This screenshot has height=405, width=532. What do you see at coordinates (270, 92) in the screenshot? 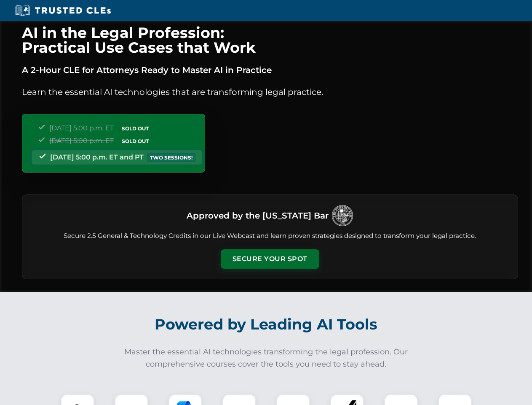
I see `p: Learn the essential AI technologies that are transforming legal practice.` at bounding box center [270, 92].